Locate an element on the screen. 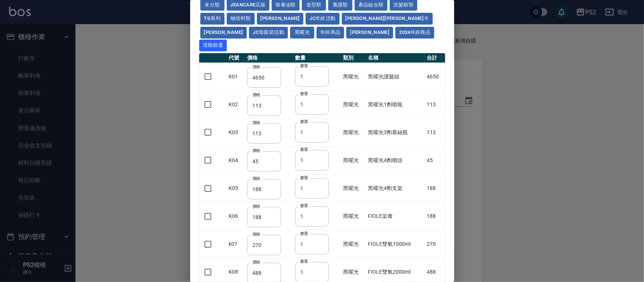 This screenshot has height=282, width=644. td: FIOLE染膏 is located at coordinates (395, 216).